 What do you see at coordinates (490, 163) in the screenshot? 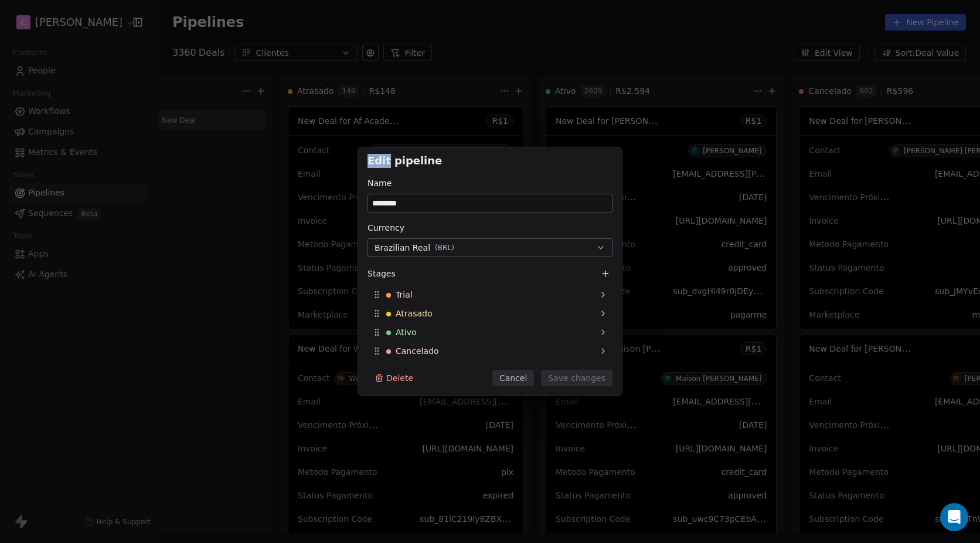
I see `h1: Edit pipeline` at bounding box center [490, 163].